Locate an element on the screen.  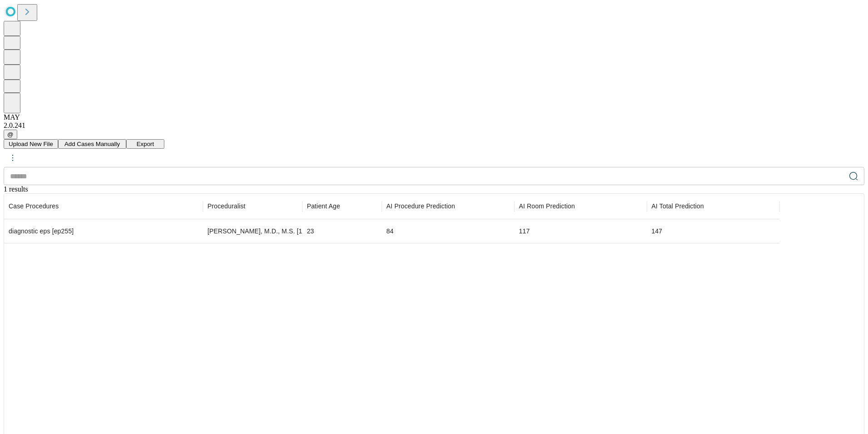
span: Includes set-up, patient in-room to patient out-of-room, and clean-up is located at coordinates (678, 206).